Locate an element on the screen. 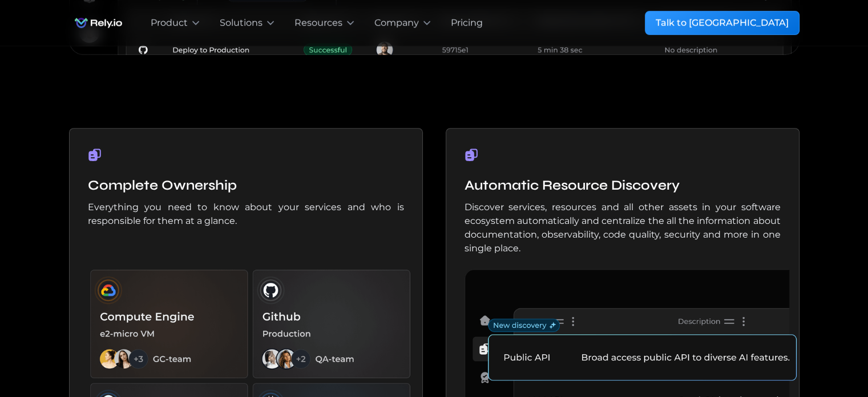 This screenshot has width=868, height=397. a: home is located at coordinates (98, 23).